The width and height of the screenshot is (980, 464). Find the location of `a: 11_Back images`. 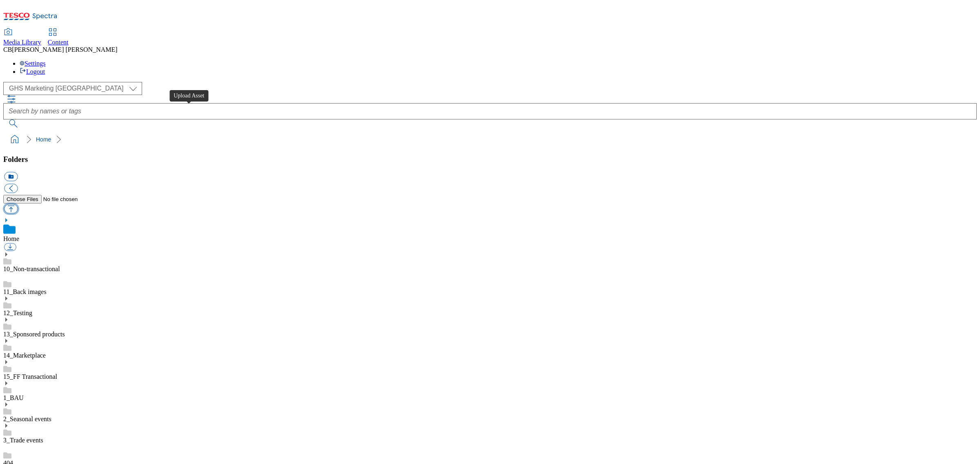

a: 11_Back images is located at coordinates (25, 292).